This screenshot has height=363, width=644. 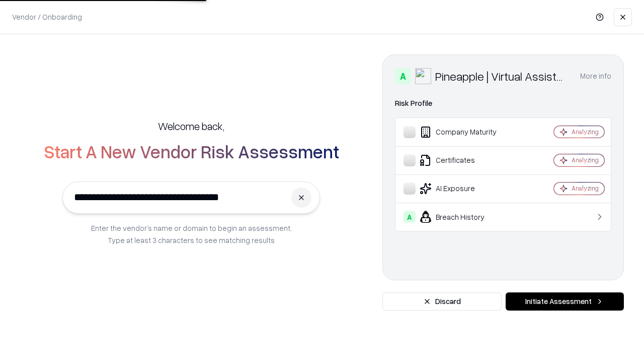 I want to click on div: Certificates, so click(x=464, y=160).